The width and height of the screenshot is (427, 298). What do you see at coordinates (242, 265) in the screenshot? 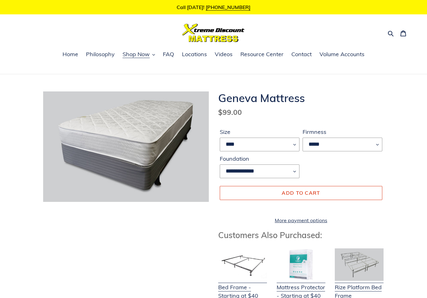
I see `img: Bed Frame` at bounding box center [242, 265].